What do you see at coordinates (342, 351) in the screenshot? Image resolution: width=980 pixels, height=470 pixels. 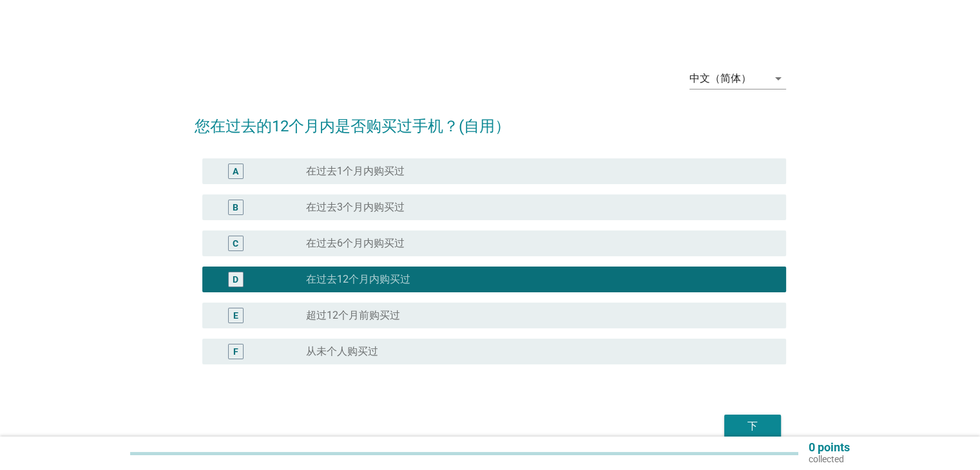 I see `label: 从未个人购买过` at bounding box center [342, 351].